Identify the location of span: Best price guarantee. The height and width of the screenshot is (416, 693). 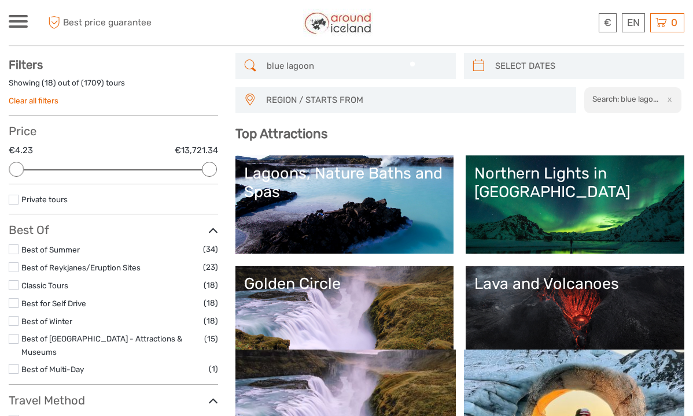
(111, 23).